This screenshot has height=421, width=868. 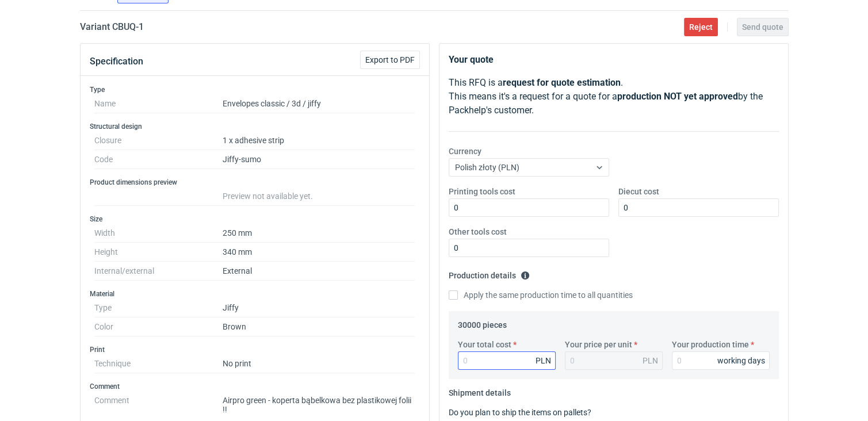 What do you see at coordinates (484, 345) in the screenshot?
I see `label: Your total cost` at bounding box center [484, 345].